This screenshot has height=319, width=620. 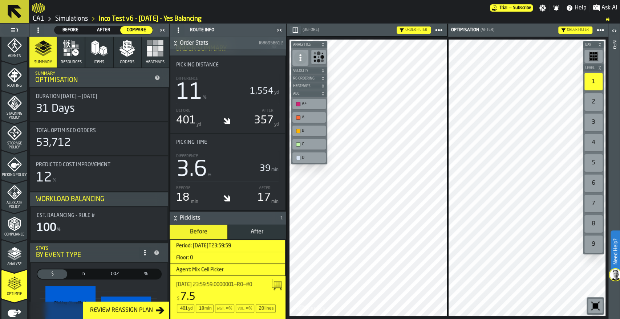 I want to click on div: 4, so click(x=594, y=143).